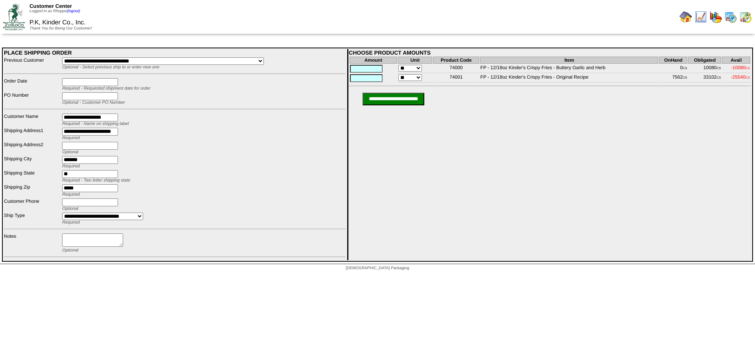 The image size is (755, 358). What do you see at coordinates (550, 53) in the screenshot?
I see `div: CHOOSE PRODUCT AMOUNTS` at bounding box center [550, 53].